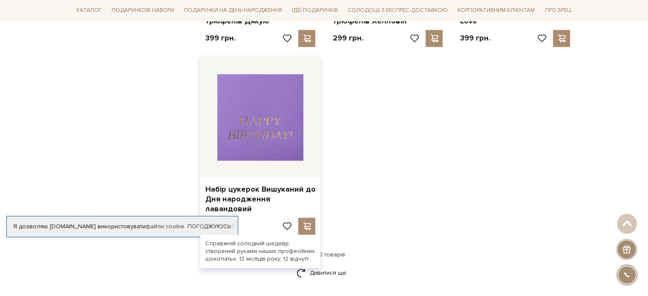 This screenshot has width=648, height=296. What do you see at coordinates (260, 251) in the screenshot?
I see `div: Справжній солодкий шедевр, створений руками наших професійних шоколатьє: 12 місяців року, 12 відч...` at bounding box center [260, 251].